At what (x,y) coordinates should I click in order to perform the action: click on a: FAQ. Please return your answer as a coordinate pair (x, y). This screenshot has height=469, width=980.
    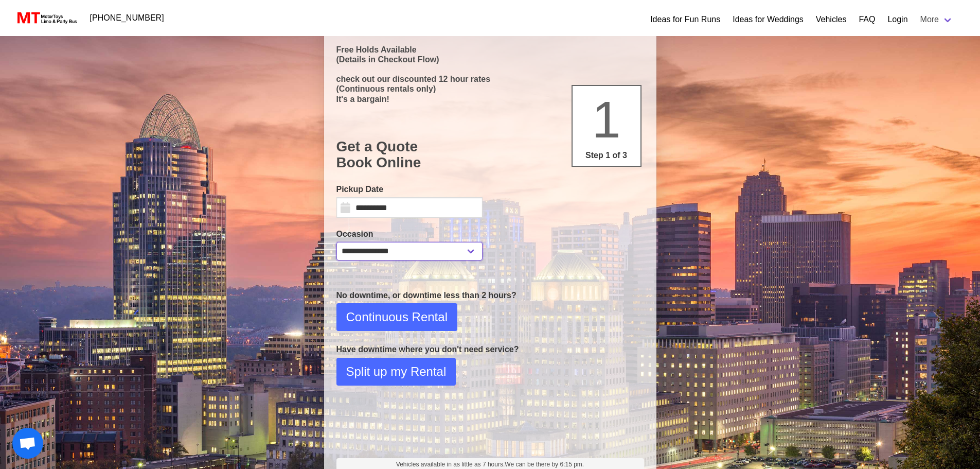
    Looking at the image, I should click on (867, 20).